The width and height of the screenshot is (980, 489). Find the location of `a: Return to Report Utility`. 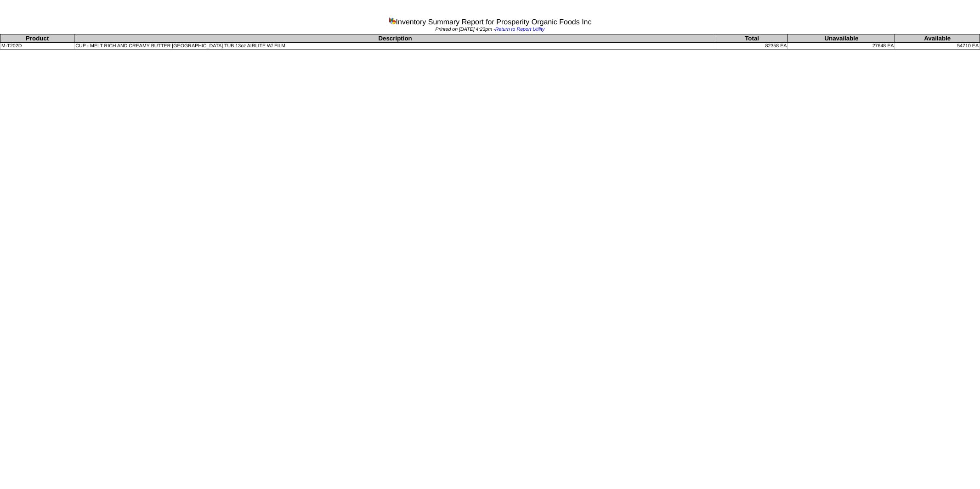

a: Return to Report Utility is located at coordinates (520, 30).